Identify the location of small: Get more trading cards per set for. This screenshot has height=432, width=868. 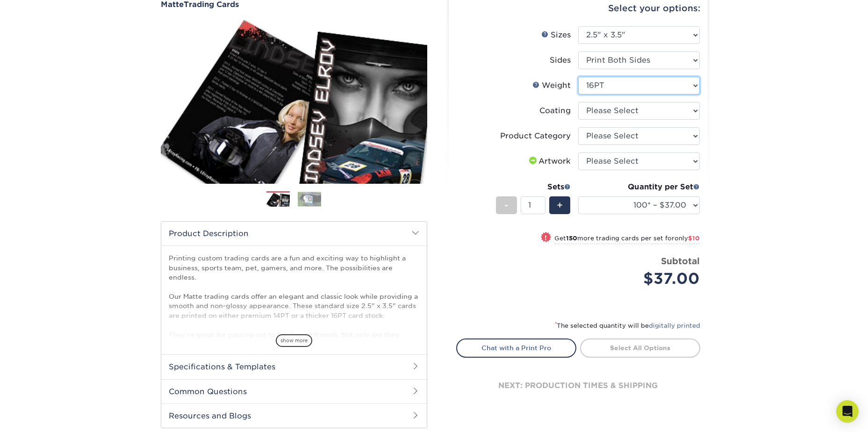
(627, 239).